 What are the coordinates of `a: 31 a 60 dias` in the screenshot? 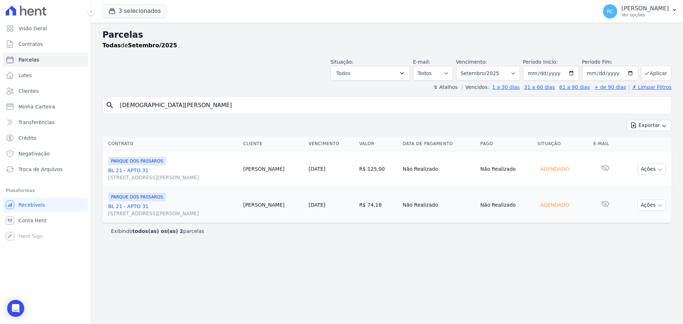 It's located at (540, 87).